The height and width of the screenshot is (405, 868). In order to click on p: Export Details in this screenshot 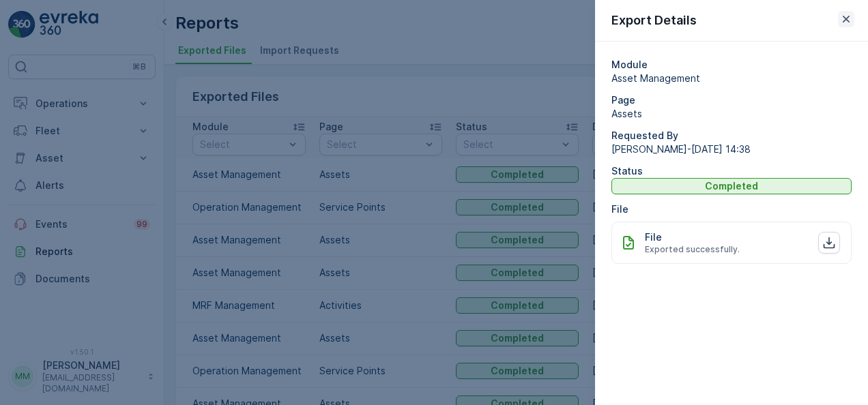, I will do `click(653, 21)`.